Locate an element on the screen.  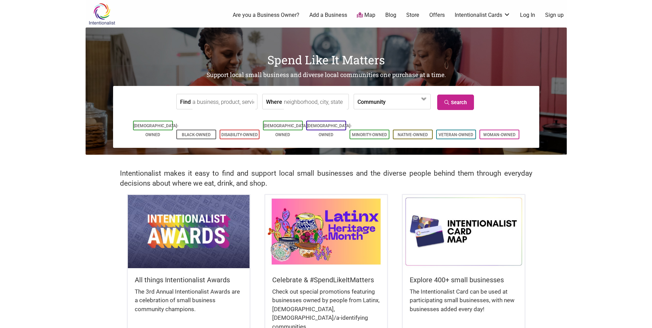
a: Log In is located at coordinates (527, 15).